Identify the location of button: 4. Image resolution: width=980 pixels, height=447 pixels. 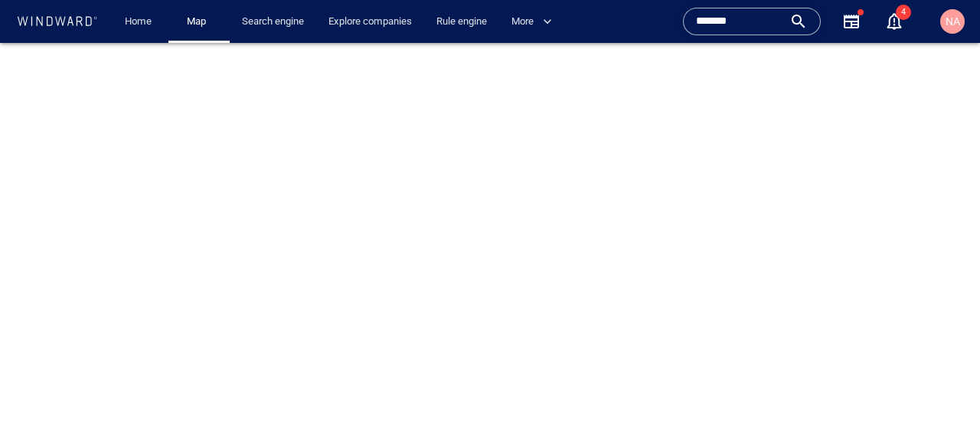
(894, 22).